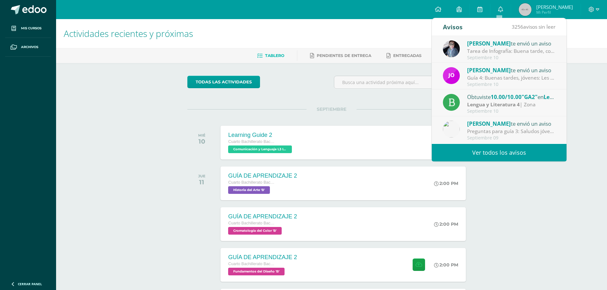 This screenshot has height=290, width=607. What do you see at coordinates (331, 109) in the screenshot?
I see `span: SEPTIEMBRE` at bounding box center [331, 109].